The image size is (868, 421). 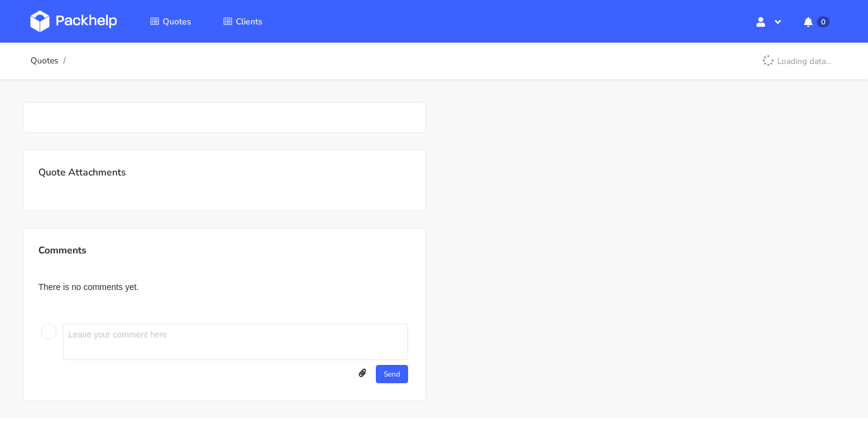 I want to click on button: 0, so click(x=815, y=22).